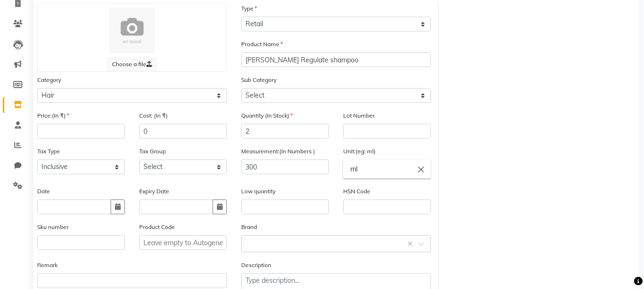  Describe the element at coordinates (359, 115) in the screenshot. I see `label: Lot Number` at that location.